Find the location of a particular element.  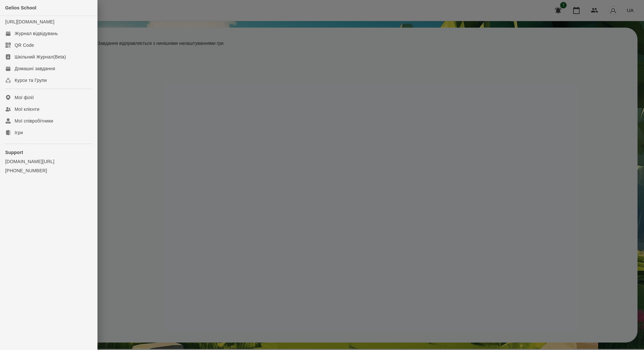

span: Gelios School is located at coordinates (21, 8).